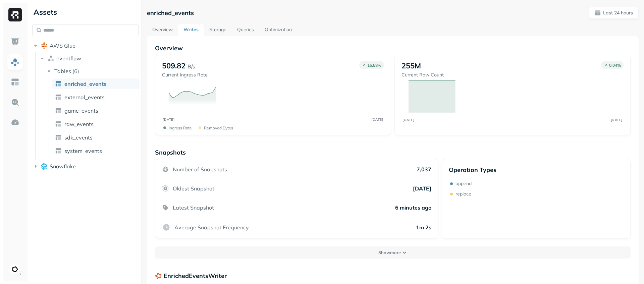  Describe the element at coordinates (85, 46) in the screenshot. I see `button: AWS Glue` at that location.